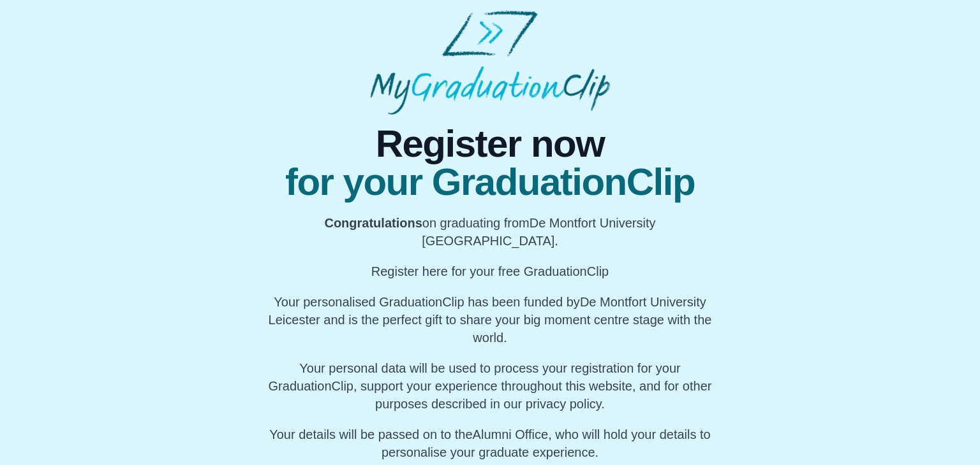 The width and height of the screenshot is (980, 465). What do you see at coordinates (490, 272) in the screenshot?
I see `p: Register here for your free GraduationClip` at bounding box center [490, 272].